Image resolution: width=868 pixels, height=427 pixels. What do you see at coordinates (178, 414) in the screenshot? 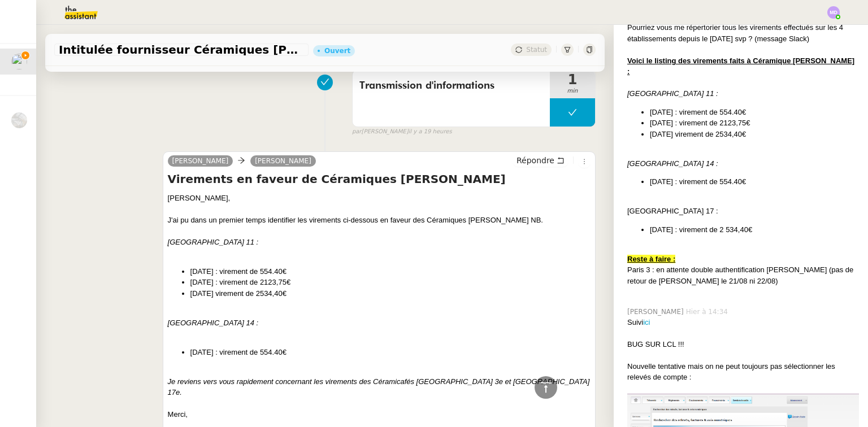
I see `span: Merci,` at bounding box center [178, 414].